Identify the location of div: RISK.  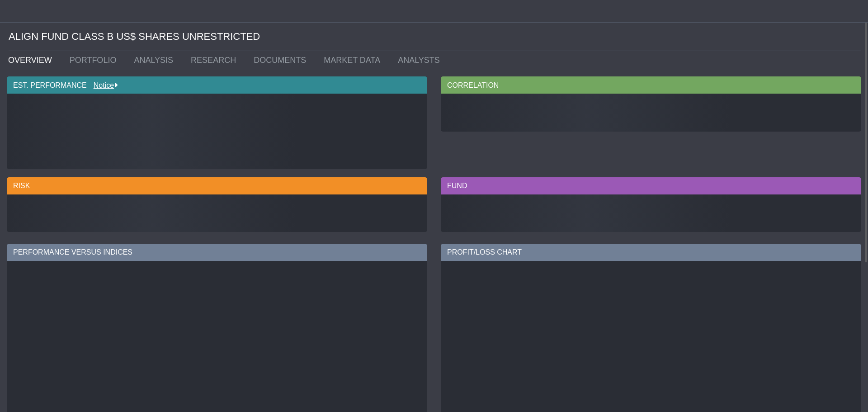
(217, 186).